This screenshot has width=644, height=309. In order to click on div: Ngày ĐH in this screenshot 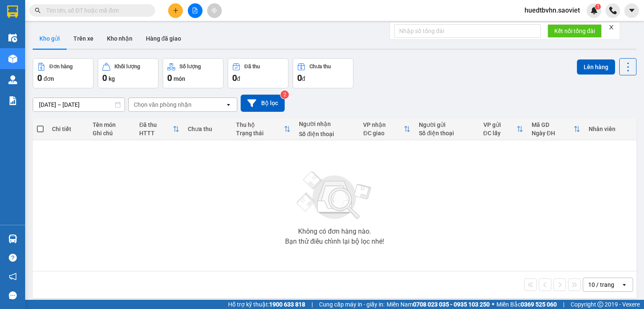, I will do `click(552, 134)`.